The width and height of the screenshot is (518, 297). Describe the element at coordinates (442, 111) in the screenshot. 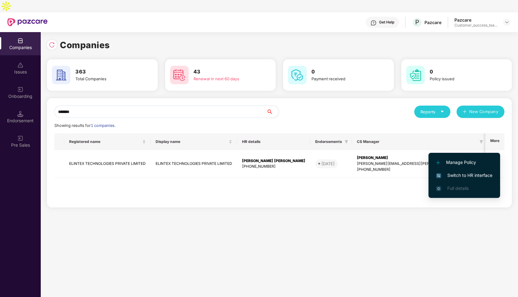

I see `span: caret-down` at that location.